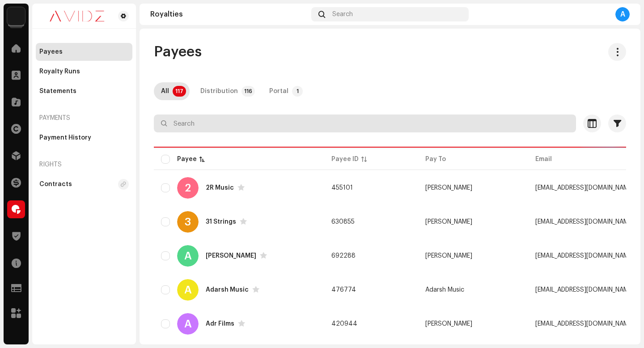 The width and height of the screenshot is (644, 348). I want to click on div: 31 Strings, so click(221, 222).